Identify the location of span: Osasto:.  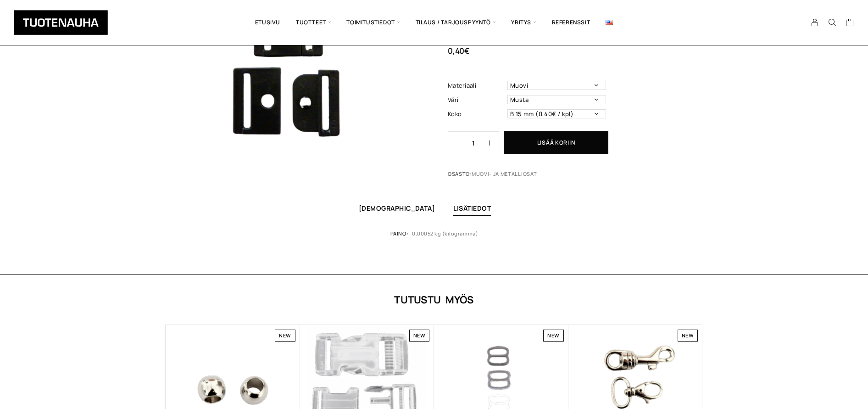
(508, 176).